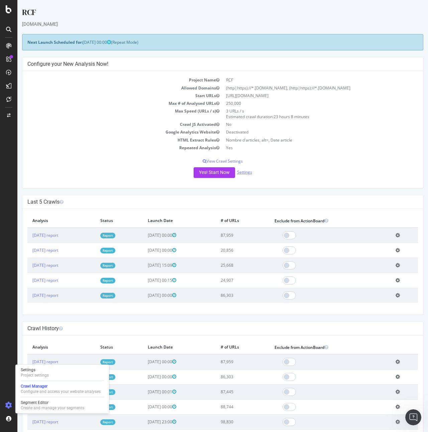  I want to click on td: Max # of Analysed URLs, so click(108, 103).